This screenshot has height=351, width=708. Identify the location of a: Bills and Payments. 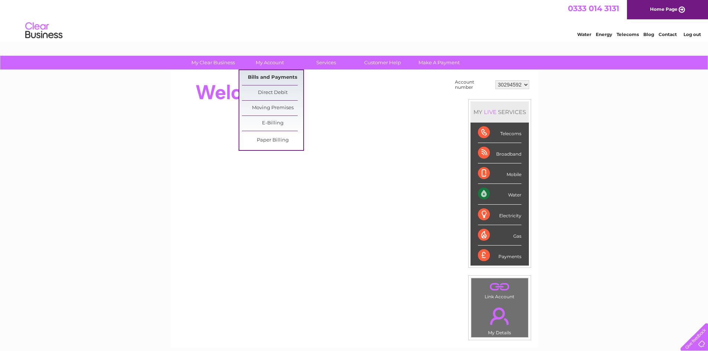
(272, 78).